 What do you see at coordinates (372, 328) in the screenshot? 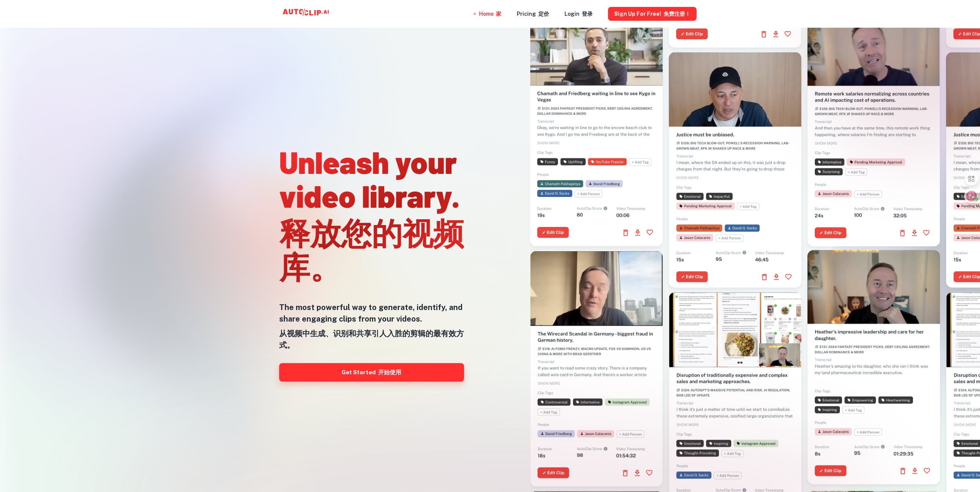
I see `h5: The most powerful way to generate, identify, and share engaging clips from your videos.` at bounding box center [372, 328].